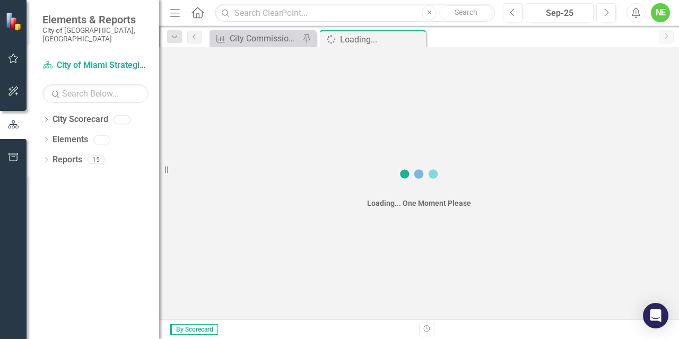 This screenshot has width=679, height=339. What do you see at coordinates (419, 203) in the screenshot?
I see `div: Loading... One Moment Please` at bounding box center [419, 203].